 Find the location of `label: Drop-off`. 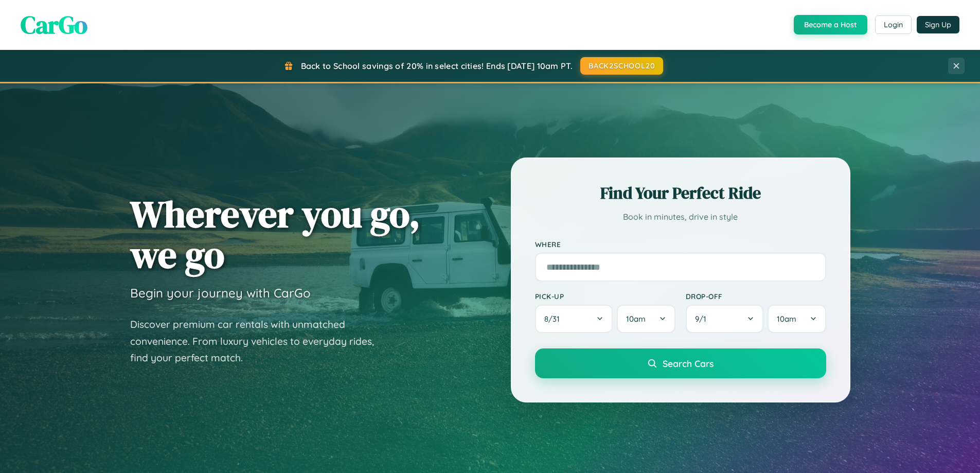

label: Drop-off is located at coordinates (755, 296).